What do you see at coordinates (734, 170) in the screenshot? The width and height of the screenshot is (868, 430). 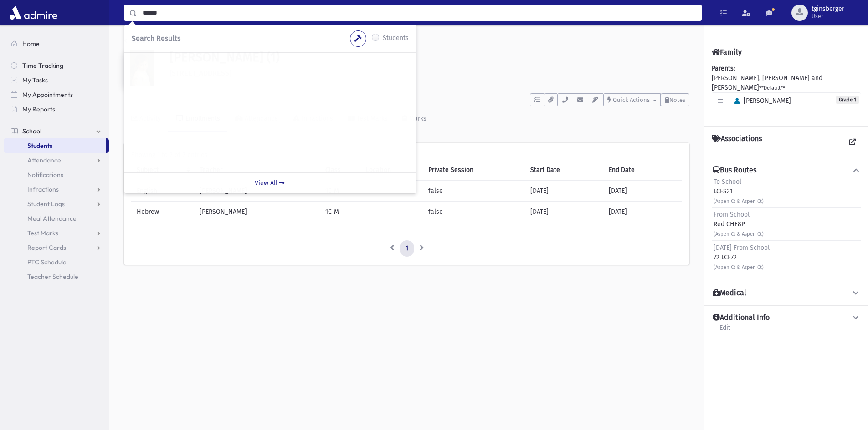 I see `h4: Bus Routes` at bounding box center [734, 170].